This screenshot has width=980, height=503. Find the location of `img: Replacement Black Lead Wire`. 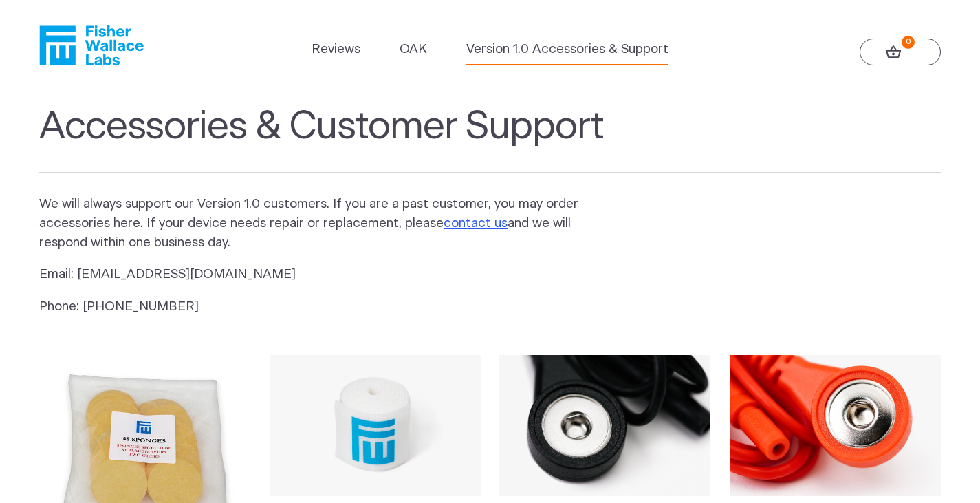

img: Replacement Black Lead Wire is located at coordinates (605, 426).